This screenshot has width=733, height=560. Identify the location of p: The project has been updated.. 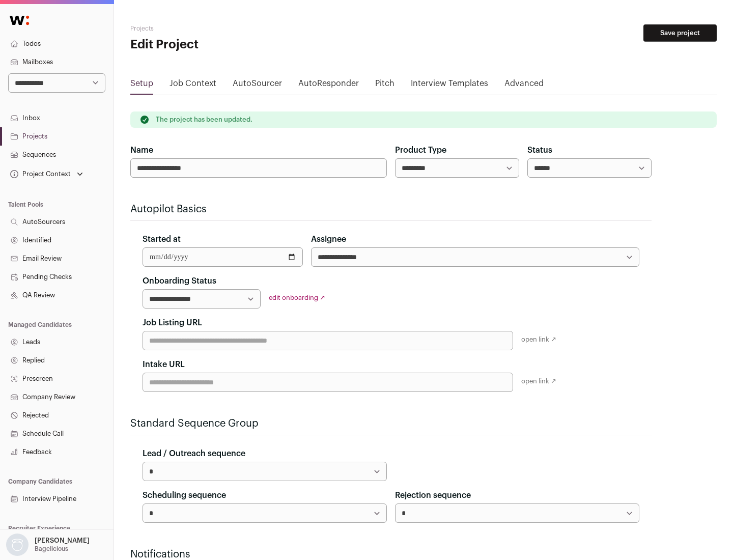
(204, 120).